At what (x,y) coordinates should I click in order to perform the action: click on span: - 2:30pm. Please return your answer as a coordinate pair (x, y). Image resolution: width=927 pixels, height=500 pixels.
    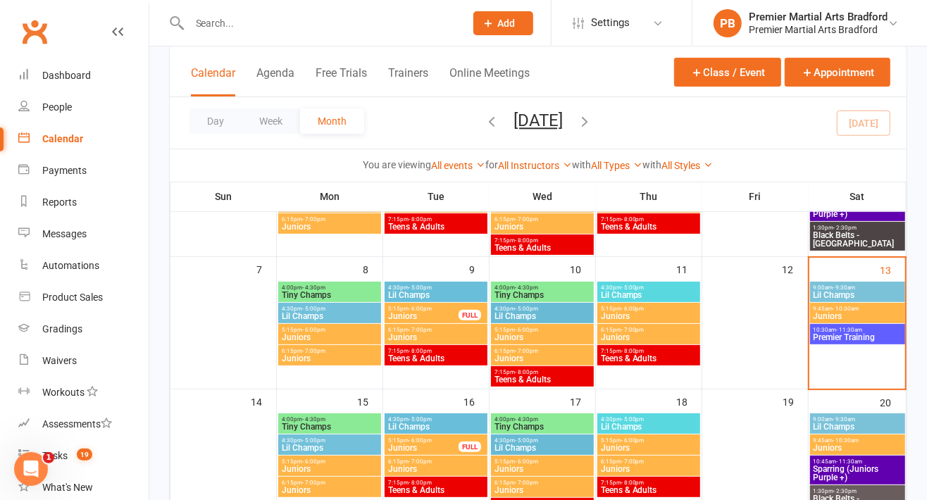
    Looking at the image, I should click on (845, 491).